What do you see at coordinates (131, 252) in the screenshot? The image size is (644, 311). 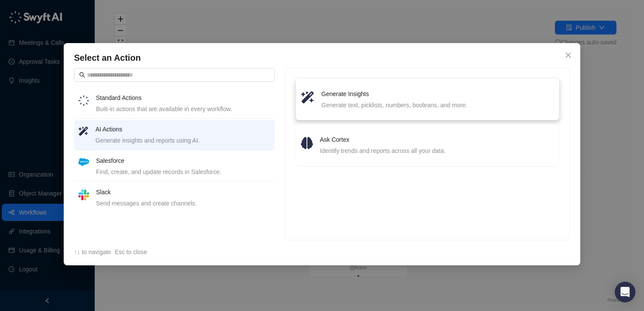 I see `span: Esc to close` at bounding box center [131, 252].